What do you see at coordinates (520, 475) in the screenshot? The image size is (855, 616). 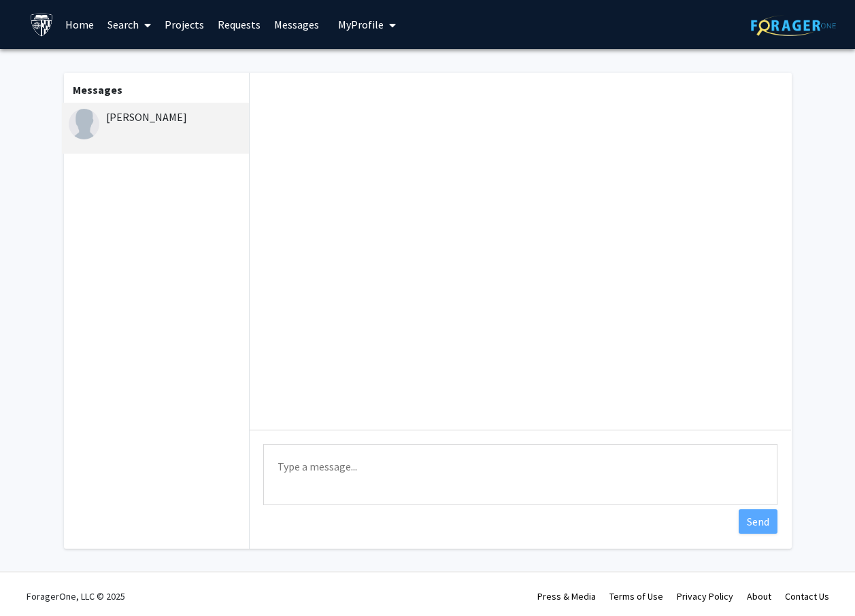 I see `textarea: Message` at bounding box center [520, 475].